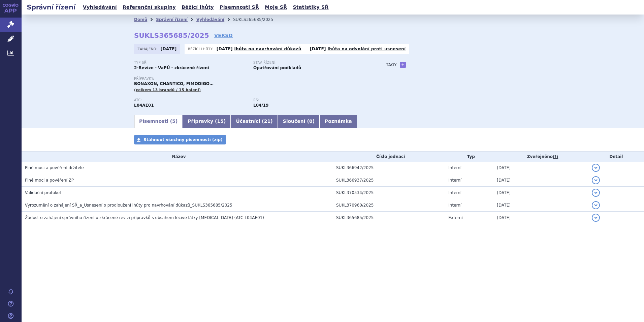 This screenshot has width=644, height=322. What do you see at coordinates (389, 168) in the screenshot?
I see `td: SUKL366942/2025` at bounding box center [389, 168].